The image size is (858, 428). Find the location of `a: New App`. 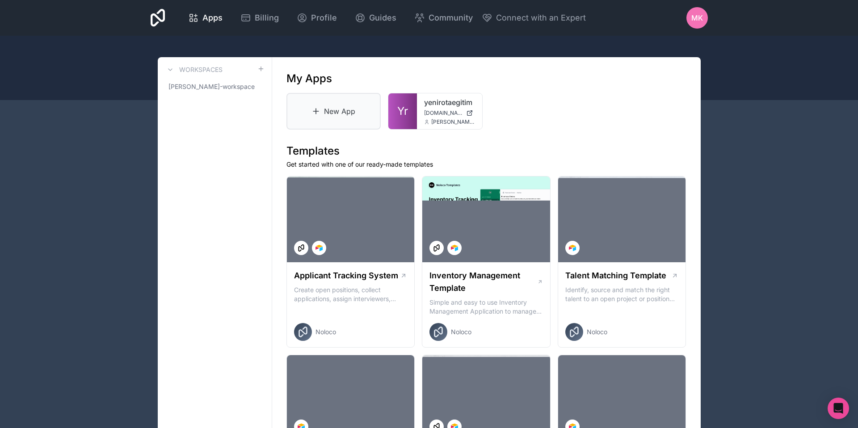

a: New App is located at coordinates (334, 111).